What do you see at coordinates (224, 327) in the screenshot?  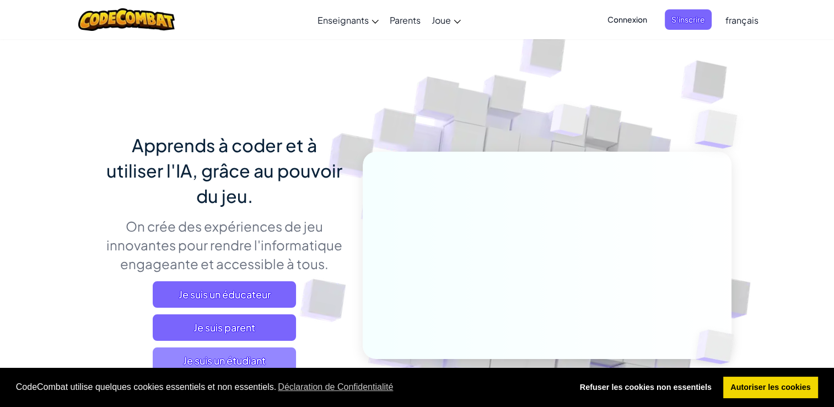 I see `a: Je suis parent` at bounding box center [224, 327].